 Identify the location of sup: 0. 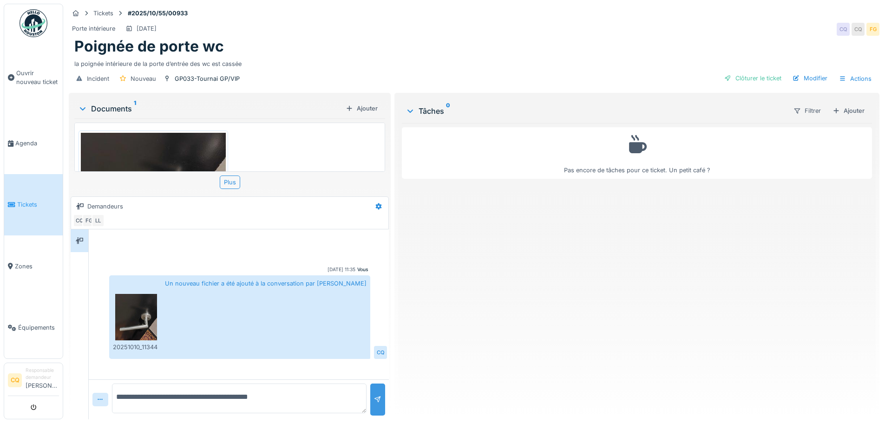
(448, 111).